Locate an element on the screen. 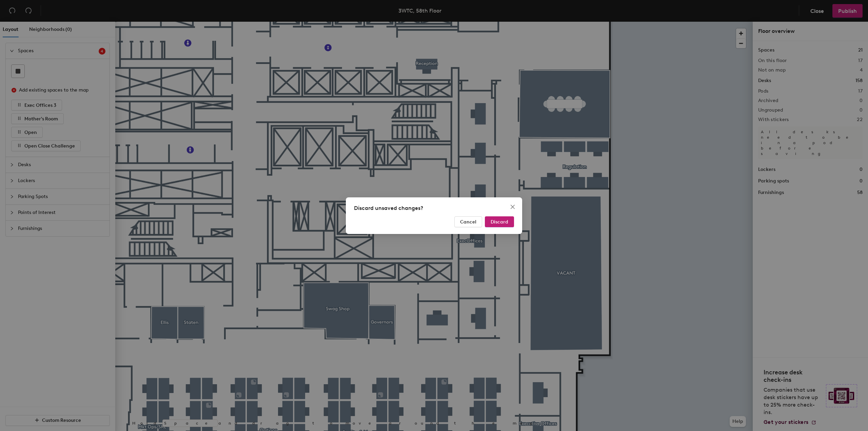  button: Cancel is located at coordinates (468, 221).